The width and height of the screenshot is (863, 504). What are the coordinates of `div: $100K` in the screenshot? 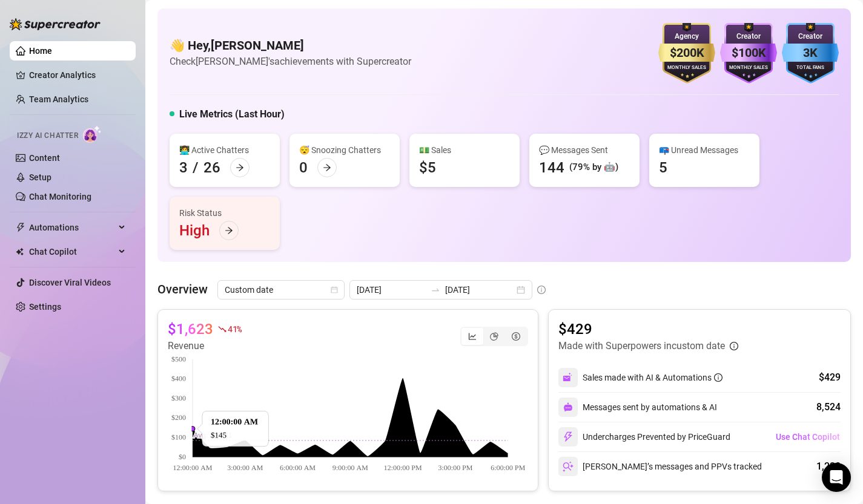 It's located at (749, 53).